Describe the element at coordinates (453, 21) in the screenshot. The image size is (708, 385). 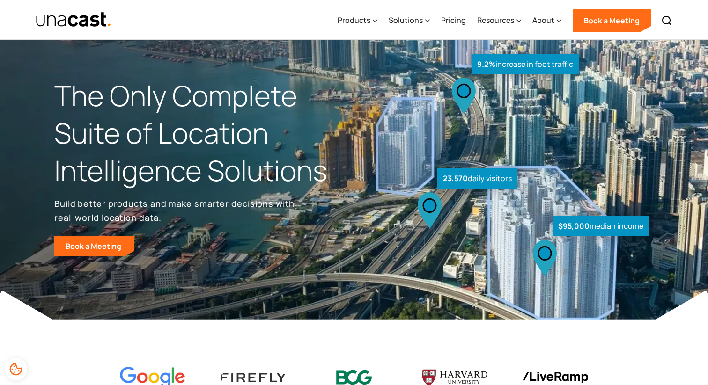
I see `a: Pricing` at that location.